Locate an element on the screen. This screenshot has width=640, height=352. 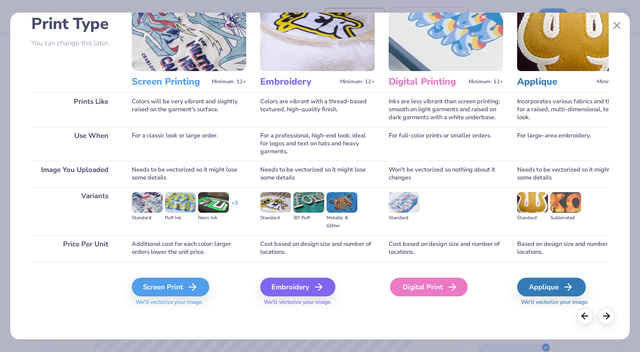
img: Puff Ink is located at coordinates (180, 202).